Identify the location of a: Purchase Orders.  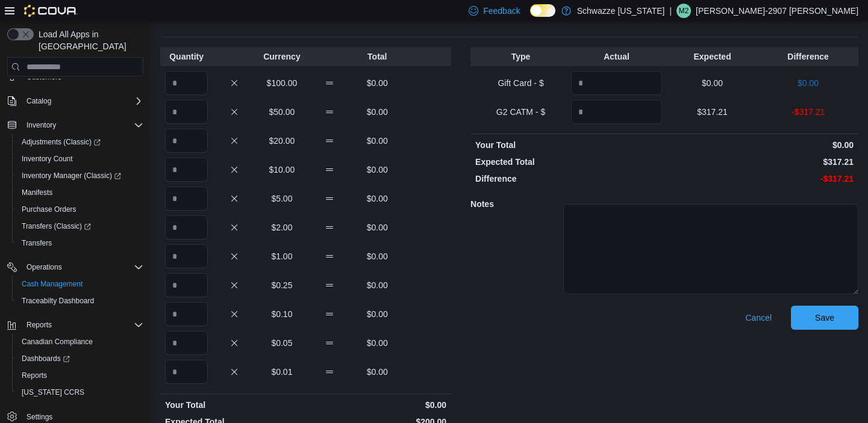
(49, 210).